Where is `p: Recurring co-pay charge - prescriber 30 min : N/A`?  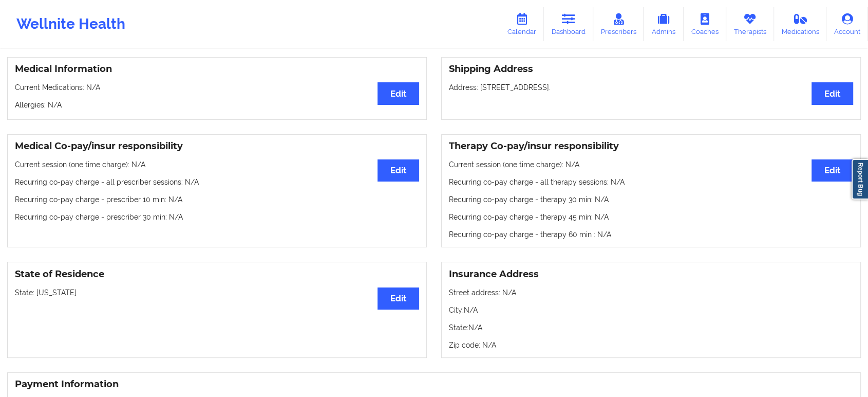 p: Recurring co-pay charge - prescriber 30 min : N/A is located at coordinates (217, 217).